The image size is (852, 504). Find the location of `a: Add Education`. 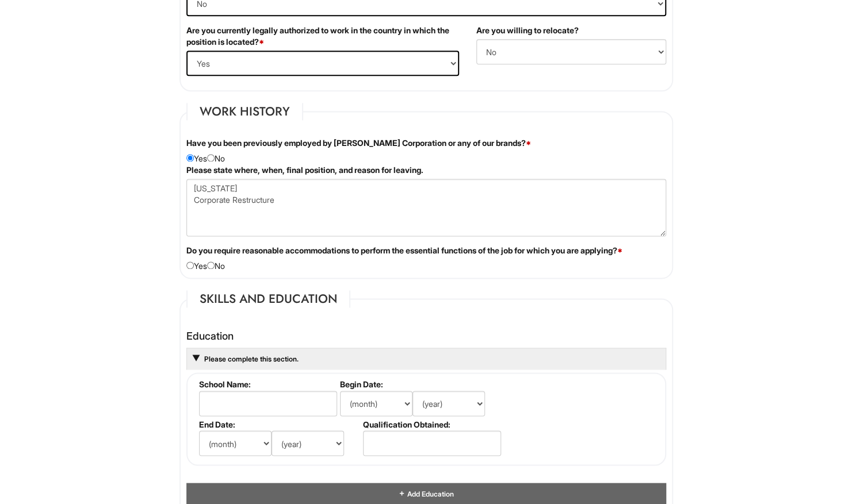

a: Add Education is located at coordinates (426, 493).